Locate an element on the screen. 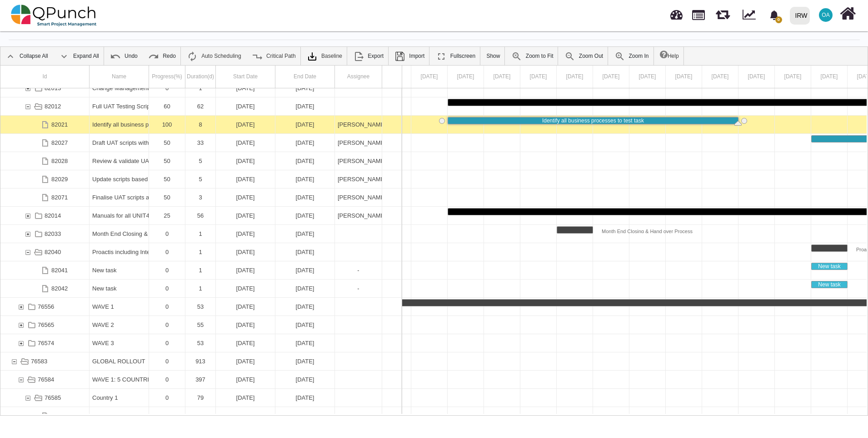 The height and width of the screenshot is (438, 868). div: 56 is located at coordinates (201, 215).